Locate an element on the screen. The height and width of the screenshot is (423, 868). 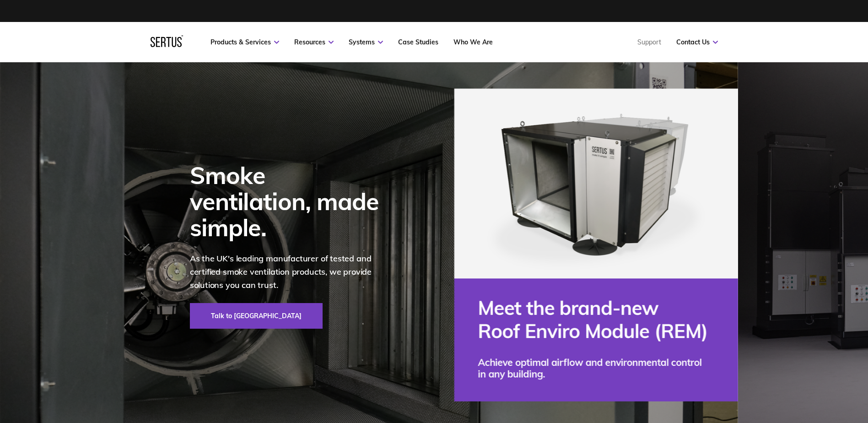
a: Contact Us is located at coordinates (697, 42).